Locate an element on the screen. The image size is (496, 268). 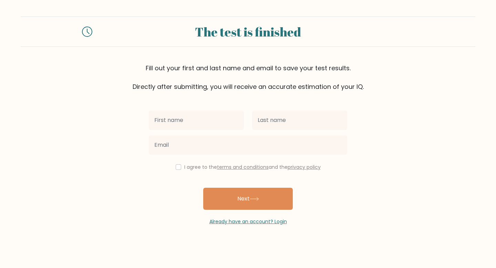
div: The test is finished is located at coordinates (248, 32).